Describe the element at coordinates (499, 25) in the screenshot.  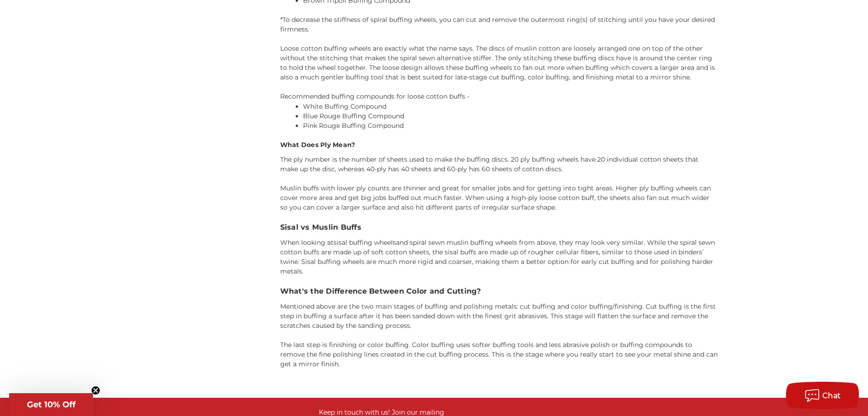
I see `p: *To decrease the stiffness of spiral buffing wheels, you can cut and remove the outermost ring(s)...` at that location.